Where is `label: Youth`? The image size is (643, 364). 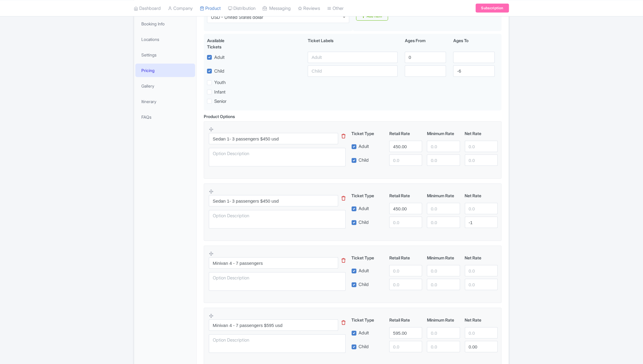
label: Youth is located at coordinates (220, 82).